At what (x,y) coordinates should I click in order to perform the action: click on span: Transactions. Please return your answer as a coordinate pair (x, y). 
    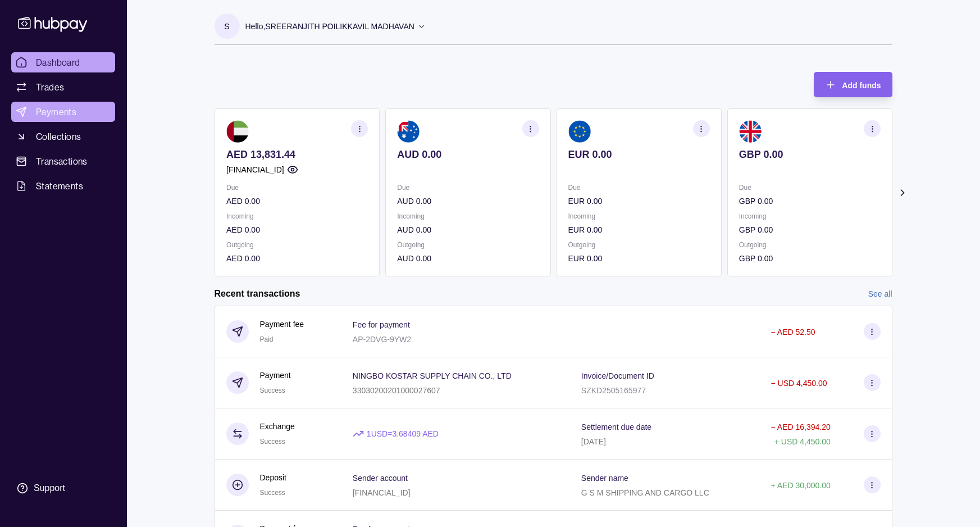
    Looking at the image, I should click on (62, 161).